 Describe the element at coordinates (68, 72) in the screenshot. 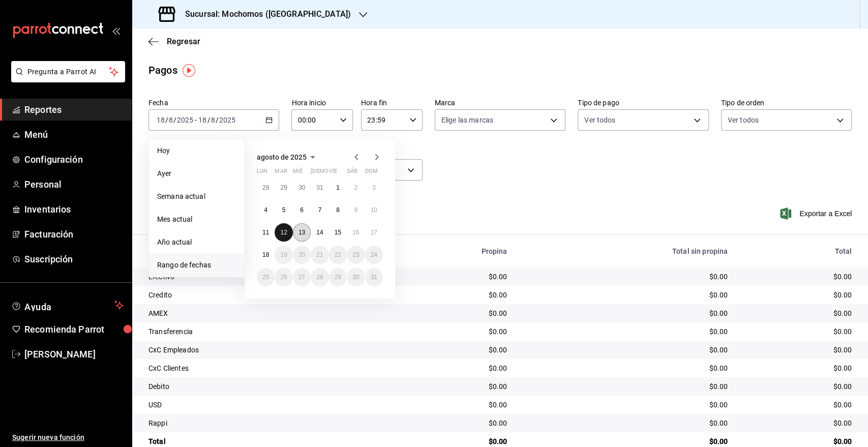

I see `span: Pregunta a Parrot AI` at that location.